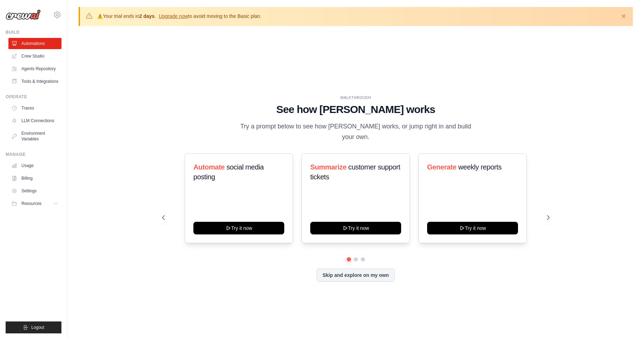  What do you see at coordinates (355, 172) in the screenshot?
I see `span: customer support tickets` at bounding box center [355, 172].